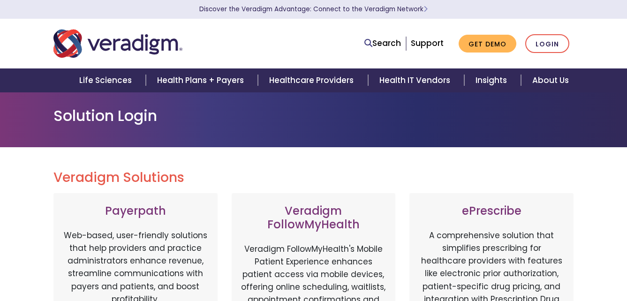 The height and width of the screenshot is (301, 627). I want to click on img: Veradigm logo, so click(118, 44).